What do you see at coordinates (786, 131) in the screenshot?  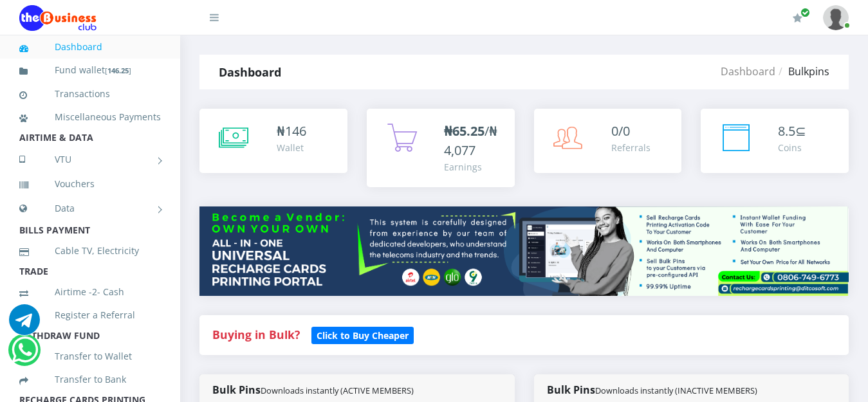 I see `span: 8.5` at bounding box center [786, 131].